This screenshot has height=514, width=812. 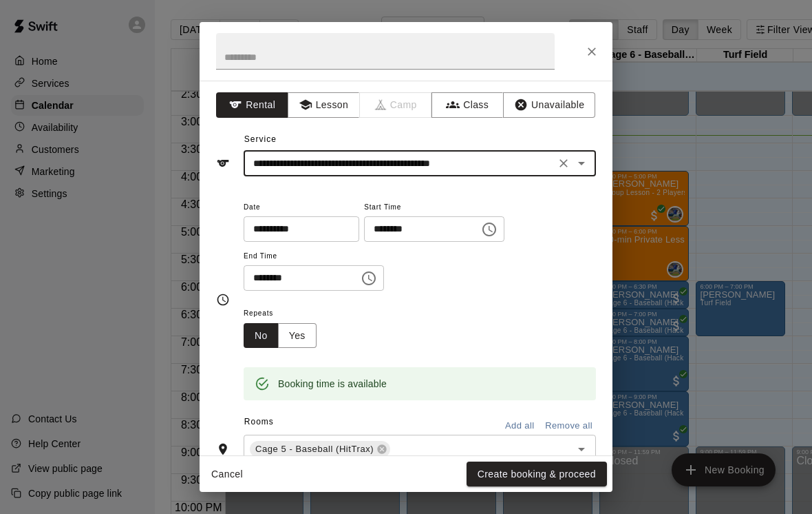 I want to click on span: Camps can only be created in the Services page, so click(x=396, y=104).